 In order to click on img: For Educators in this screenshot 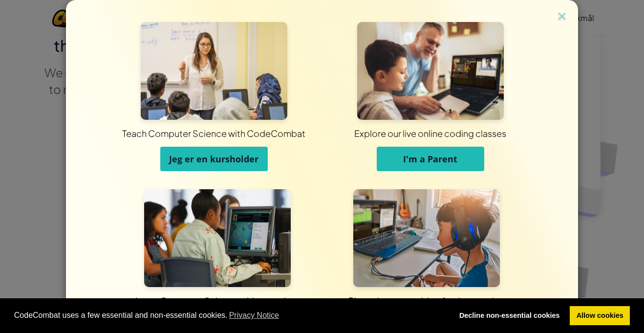, I will do `click(214, 71)`.